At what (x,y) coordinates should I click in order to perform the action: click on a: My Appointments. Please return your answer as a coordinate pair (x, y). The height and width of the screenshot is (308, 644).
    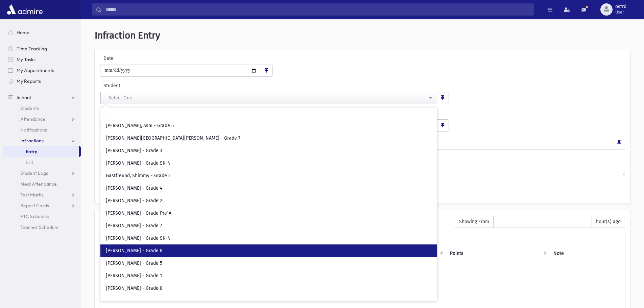
    Looking at the image, I should click on (41, 70).